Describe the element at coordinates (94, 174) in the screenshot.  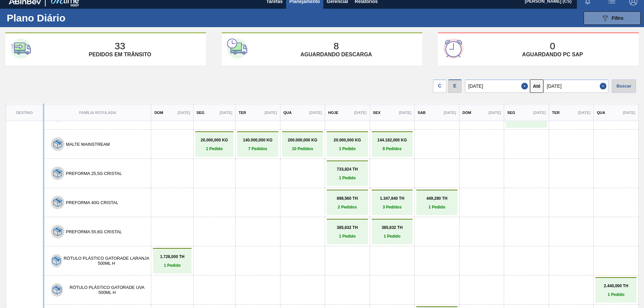
I see `button: PREFORMA 25,5G CRISTAL` at that location.